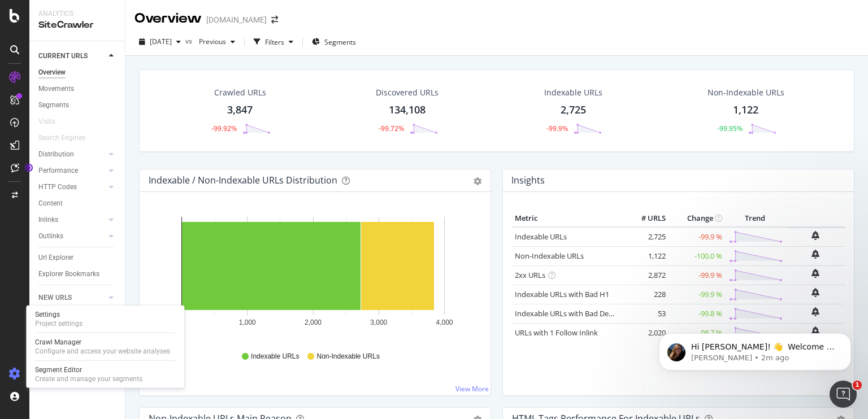 Image resolution: width=868 pixels, height=419 pixels. Describe the element at coordinates (576, 314) in the screenshot. I see `a: Indexable URLs with Bad Description` at that location.